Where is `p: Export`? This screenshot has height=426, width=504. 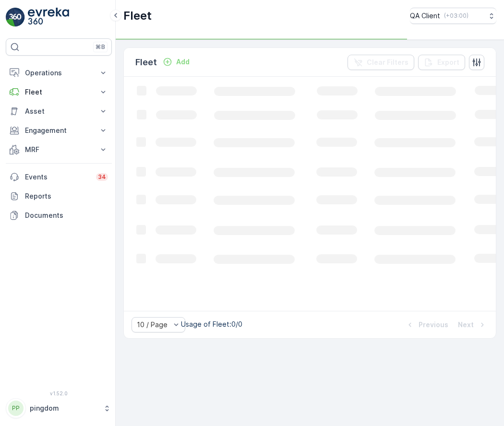
p: Export is located at coordinates (448, 63).